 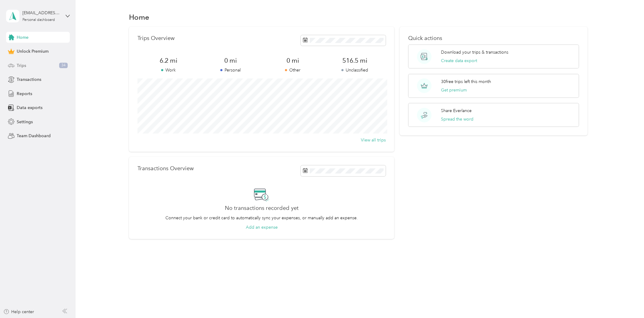 I want to click on p: Personal, so click(x=231, y=70).